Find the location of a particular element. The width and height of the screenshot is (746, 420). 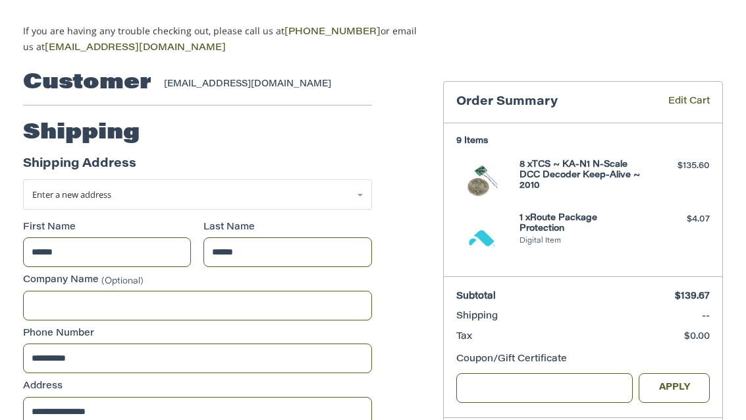

span: Enter a new address is located at coordinates (72, 194).